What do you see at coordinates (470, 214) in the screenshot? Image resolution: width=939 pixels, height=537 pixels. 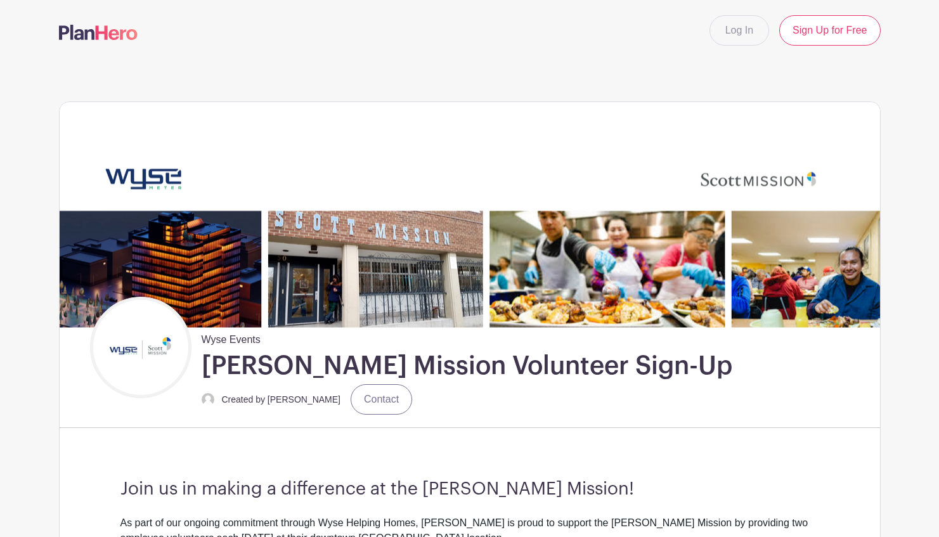 I see `img: Untitled%20(2790%20x%20600%20px)%20(6).png` at bounding box center [470, 214].